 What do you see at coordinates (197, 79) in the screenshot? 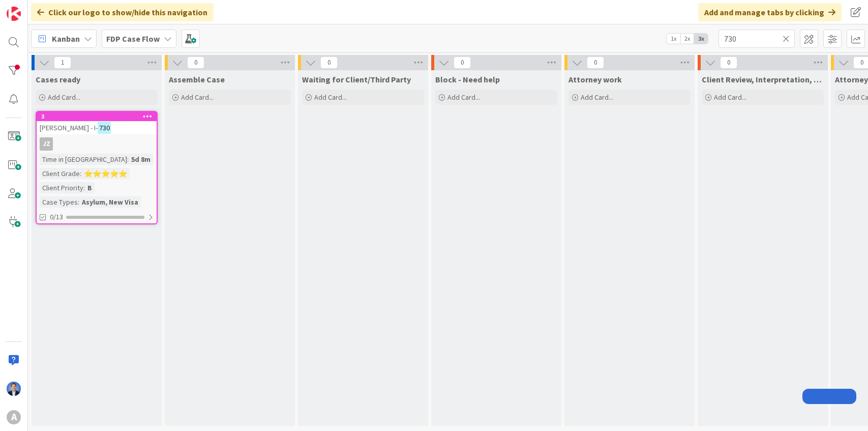
I see `span: Assemble Case` at bounding box center [197, 79].